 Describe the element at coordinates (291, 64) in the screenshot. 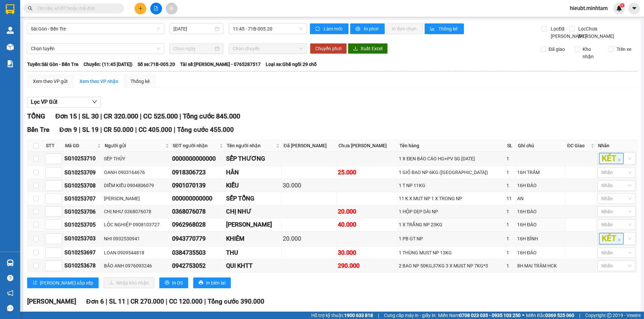

I see `span: Loại xe: Ghế ngồi 29 chỗ` at that location.